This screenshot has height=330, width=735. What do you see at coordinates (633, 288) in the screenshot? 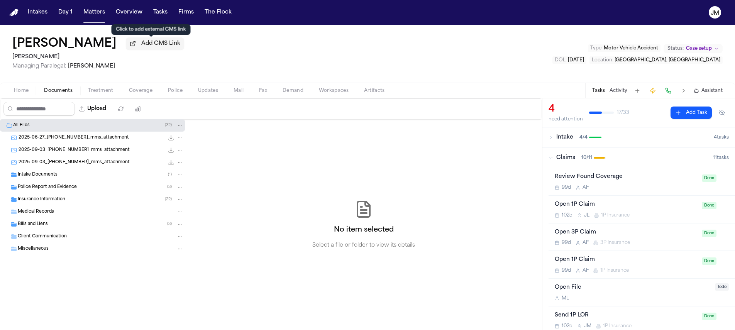
I see `div: Open File` at bounding box center [633, 288].